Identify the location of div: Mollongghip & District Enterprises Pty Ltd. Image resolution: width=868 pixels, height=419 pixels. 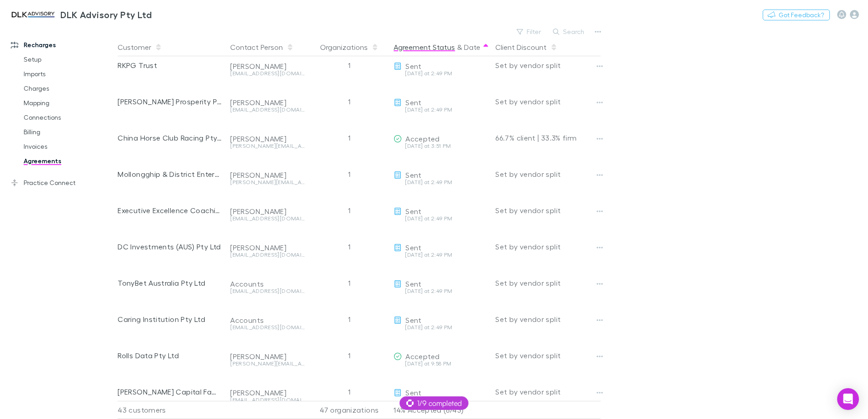
(170, 174).